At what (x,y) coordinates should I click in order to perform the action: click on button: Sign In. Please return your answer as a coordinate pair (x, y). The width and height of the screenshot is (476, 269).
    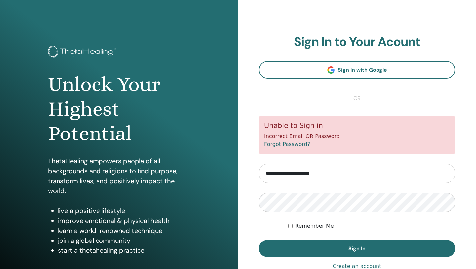
    Looking at the image, I should click on (357, 248).